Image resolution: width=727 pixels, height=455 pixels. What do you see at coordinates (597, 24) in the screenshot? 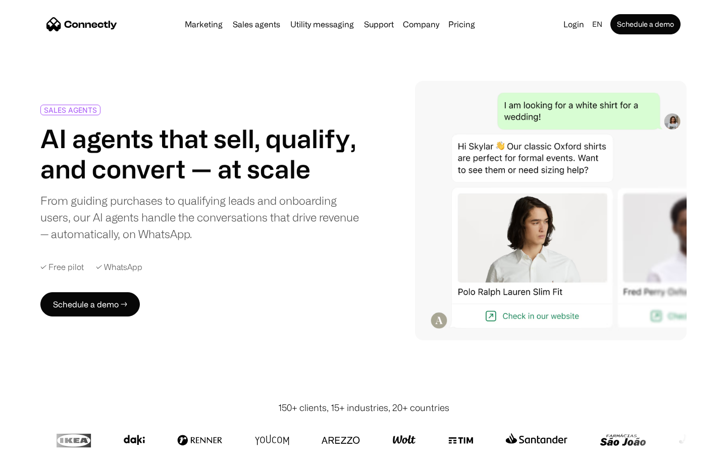
I see `div: en` at bounding box center [597, 24].